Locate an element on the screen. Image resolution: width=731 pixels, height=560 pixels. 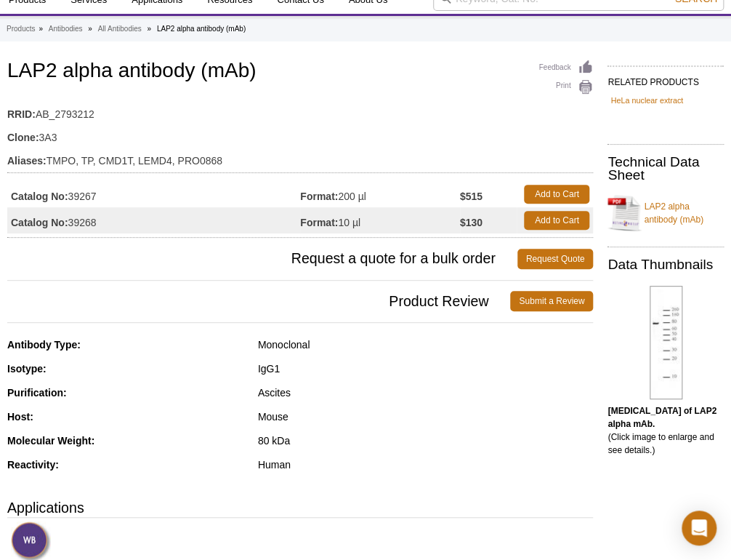
div: Mouse is located at coordinates (426, 417).